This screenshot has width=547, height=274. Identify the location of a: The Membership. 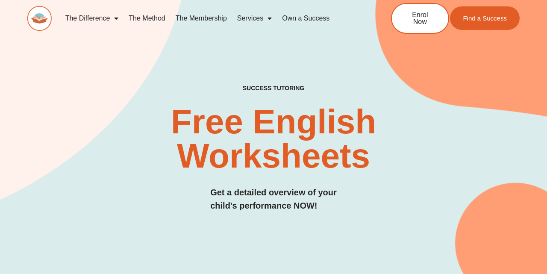
(201, 18).